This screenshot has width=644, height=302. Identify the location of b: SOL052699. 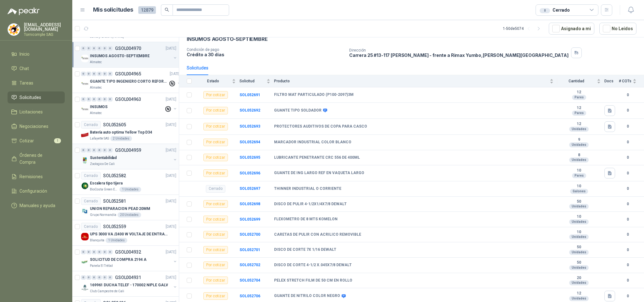
(250, 219).